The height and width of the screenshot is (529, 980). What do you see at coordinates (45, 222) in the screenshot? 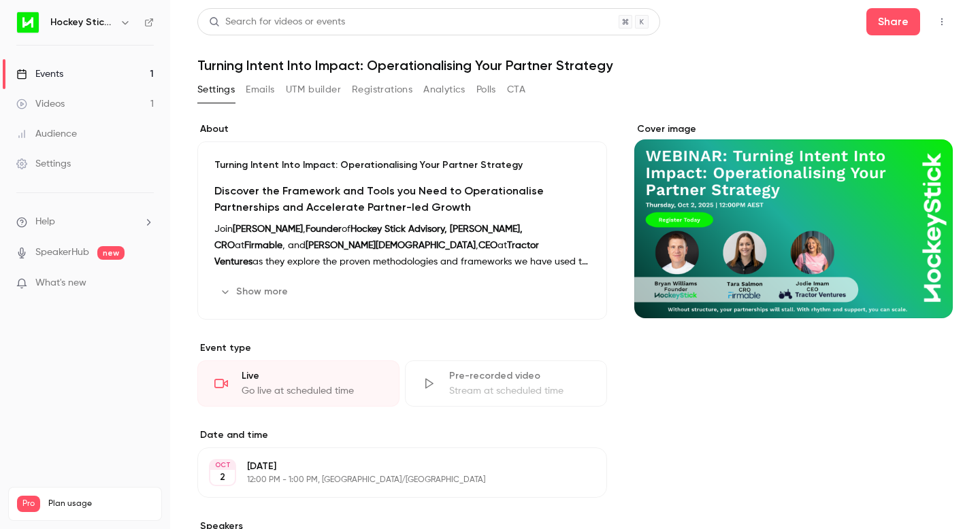
I see `span: Help` at bounding box center [45, 222].